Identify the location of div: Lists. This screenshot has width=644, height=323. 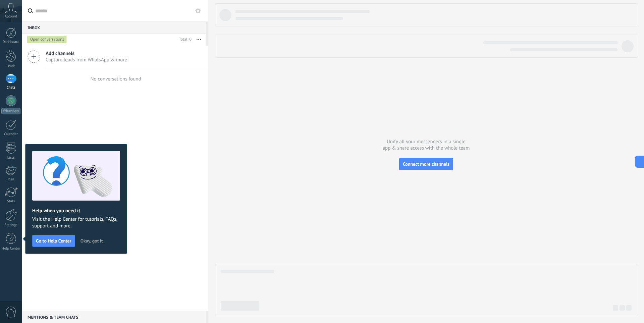
(11, 158).